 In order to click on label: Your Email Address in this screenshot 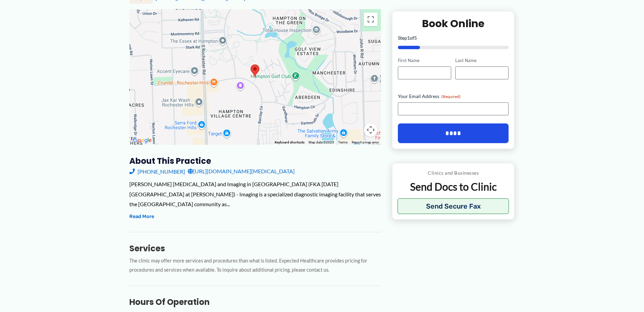, I will do `click(453, 96)`.